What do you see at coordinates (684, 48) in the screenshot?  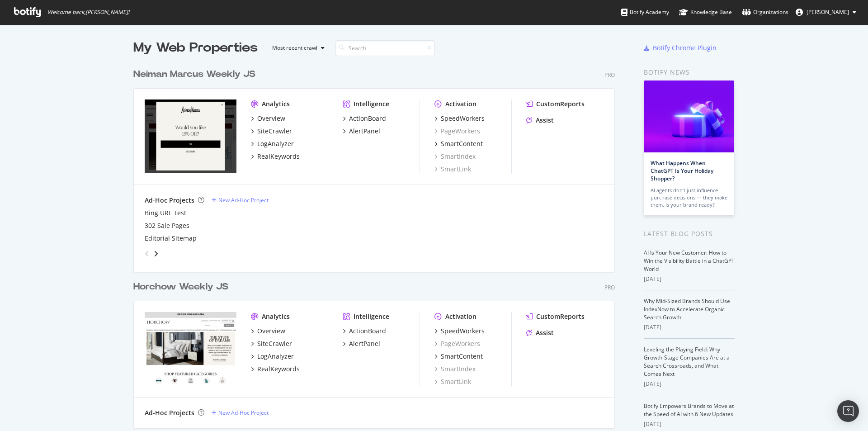 I see `div: Botify Chrome Plugin` at bounding box center [684, 48].